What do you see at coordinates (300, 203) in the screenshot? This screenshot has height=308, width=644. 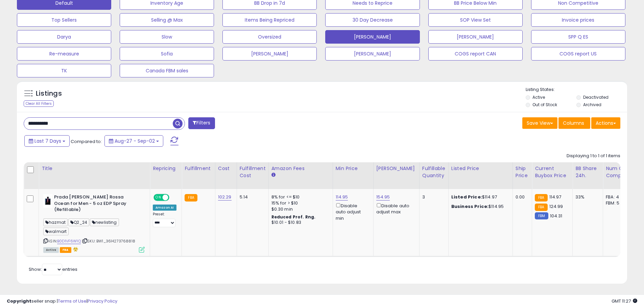 I see `div: 15% for > $10` at bounding box center [300, 203].